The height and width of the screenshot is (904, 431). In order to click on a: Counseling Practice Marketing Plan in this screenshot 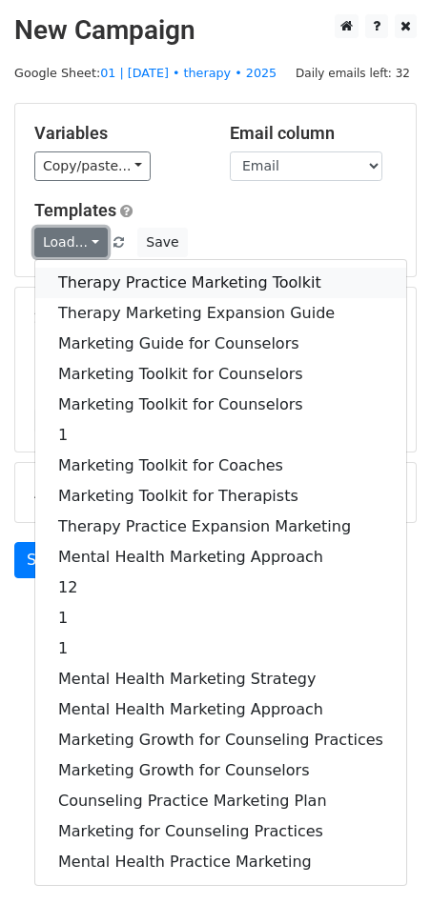, I will do `click(220, 802)`.